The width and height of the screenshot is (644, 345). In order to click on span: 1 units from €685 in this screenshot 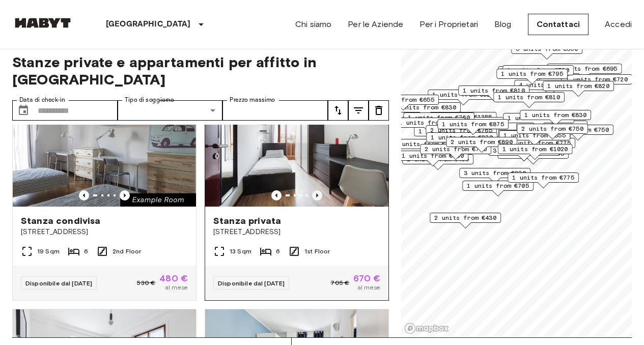, I will do `click(430, 123)`.